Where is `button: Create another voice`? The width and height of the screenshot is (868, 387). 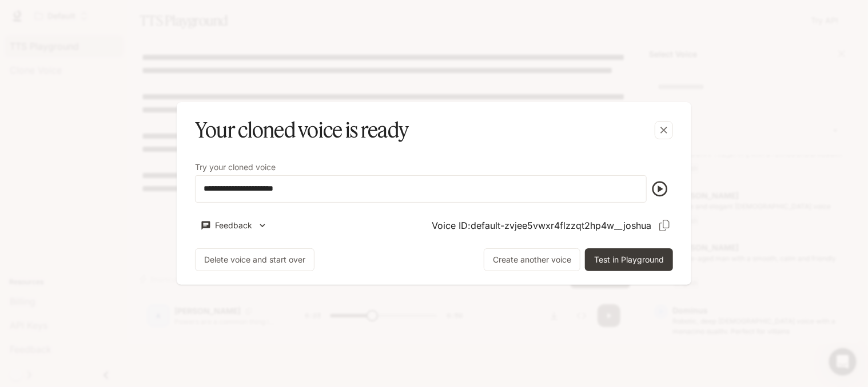 button: Create another voice is located at coordinates (532, 260).